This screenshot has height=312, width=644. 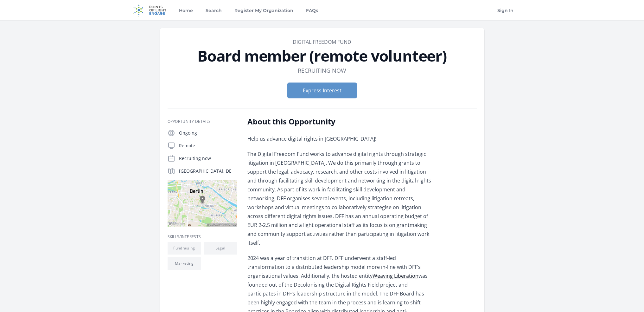 I want to click on h3: Opportunity Details, so click(x=202, y=121).